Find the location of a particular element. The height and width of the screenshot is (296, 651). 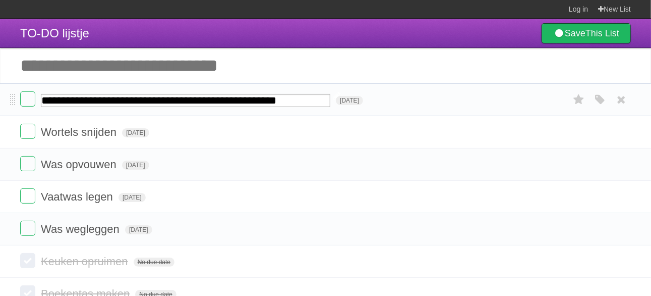

a: SaveThis List is located at coordinates (586, 33).